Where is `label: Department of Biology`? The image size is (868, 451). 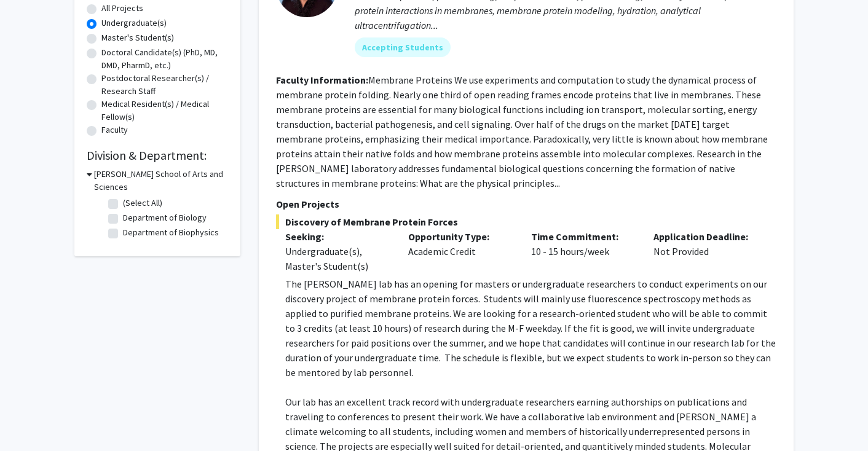 label: Department of Biology is located at coordinates (165, 218).